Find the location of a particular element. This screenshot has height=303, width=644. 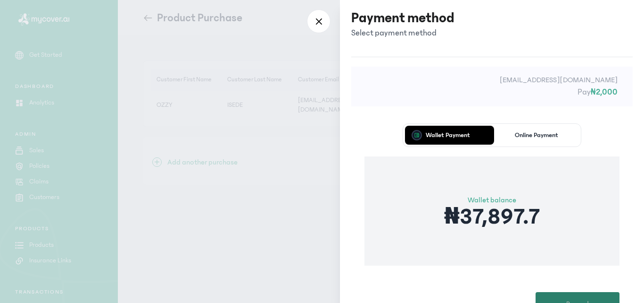

p: Online Payment is located at coordinates (537, 135).